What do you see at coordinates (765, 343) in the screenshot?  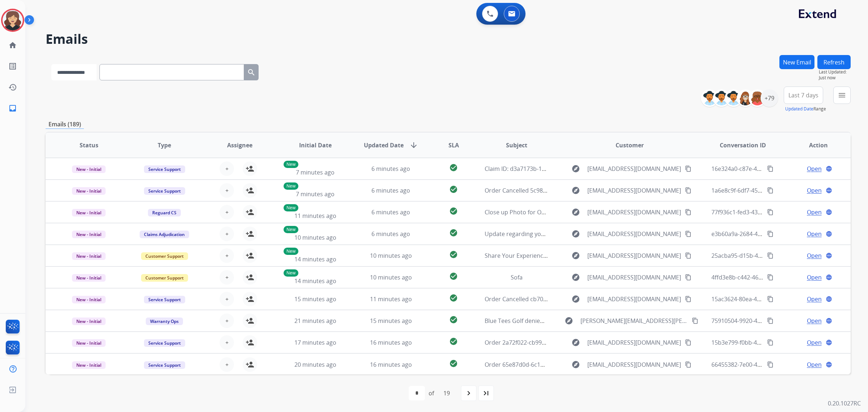 I see `span: 15b3e799-f0bb-4fd0-a8c6-53eb4fab98cc` at bounding box center [765, 343].